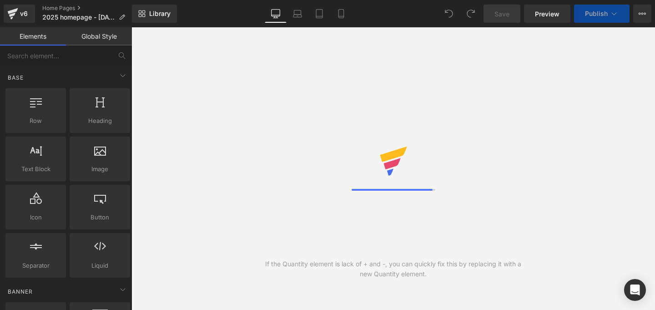  I want to click on a: Laptop, so click(297, 14).